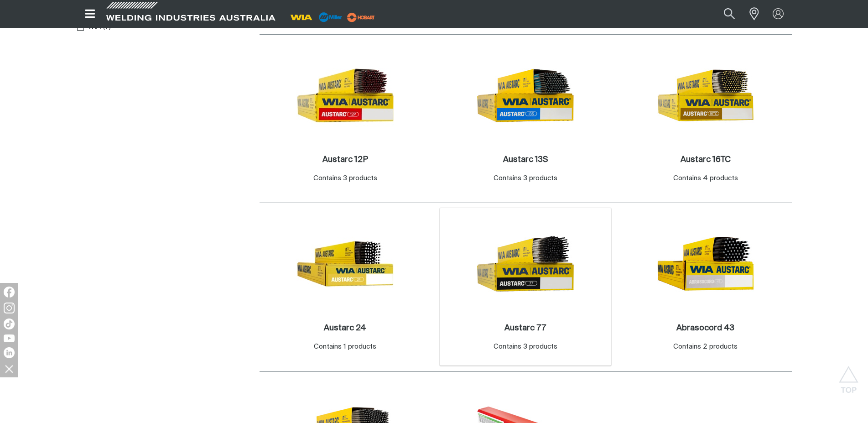 The width and height of the screenshot is (868, 423). What do you see at coordinates (722, 14) in the screenshot?
I see `input: Product name or item number...` at bounding box center [722, 14].